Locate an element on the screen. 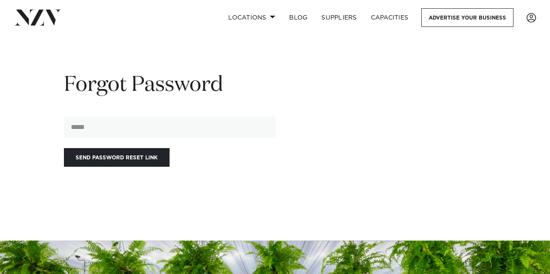  a: Capacities is located at coordinates (390, 17).